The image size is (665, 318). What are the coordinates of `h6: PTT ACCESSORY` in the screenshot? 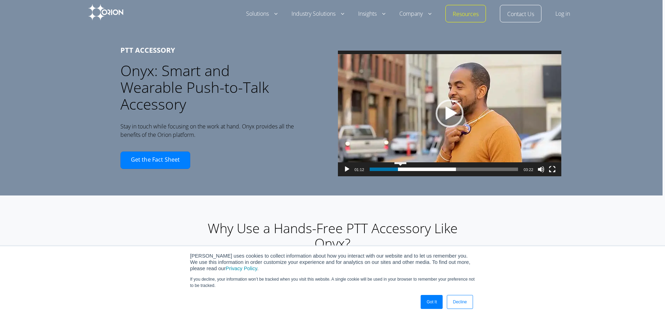 It's located at (208, 50).